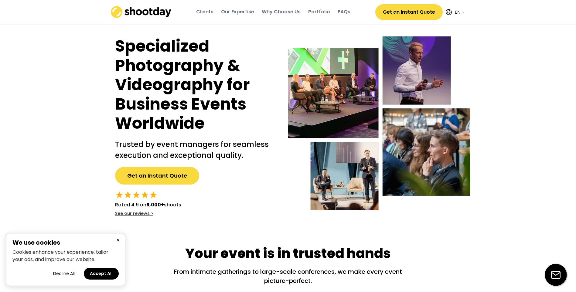  Describe the element at coordinates (288, 254) in the screenshot. I see `div: Your event is in trusted hands` at that location.